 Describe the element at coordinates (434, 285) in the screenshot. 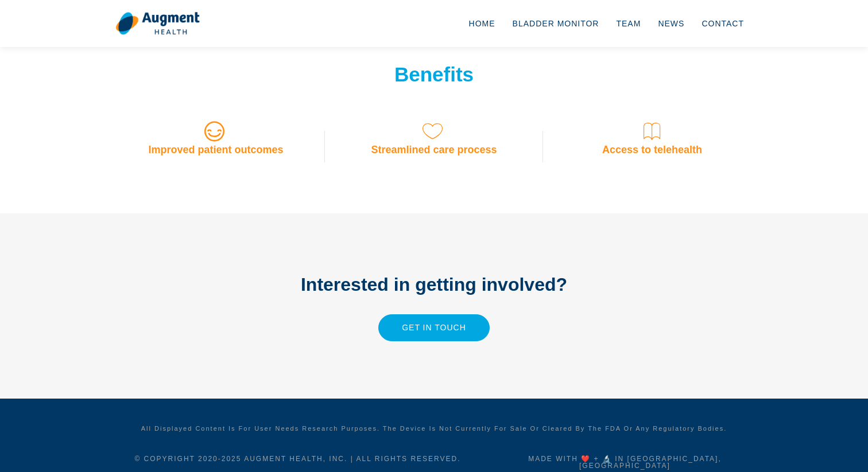

I see `h2: Interested in getting involved?` at that location.